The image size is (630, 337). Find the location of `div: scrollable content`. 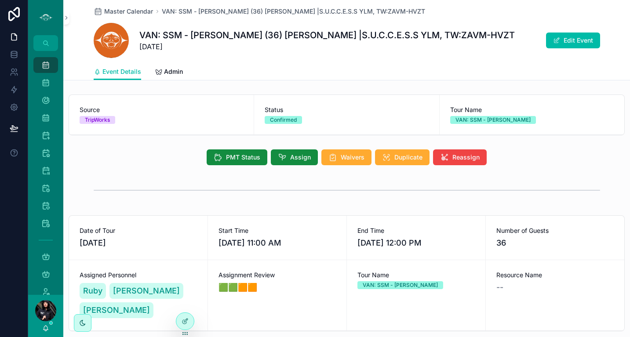

div: scrollable content is located at coordinates (46, 173).